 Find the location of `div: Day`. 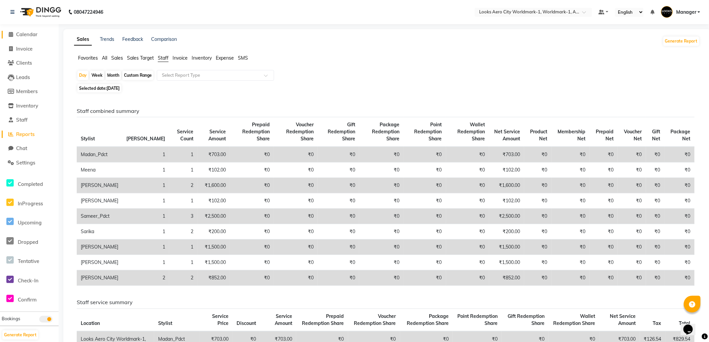

div: Day is located at coordinates (83, 75).